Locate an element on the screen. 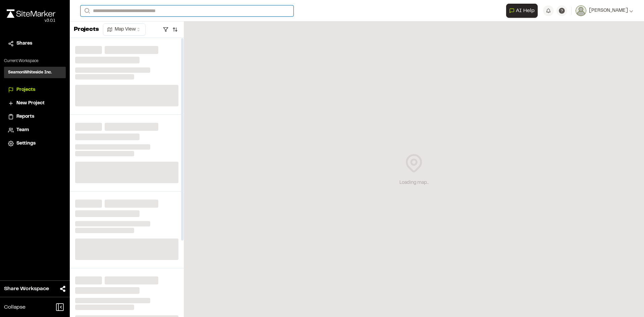 The height and width of the screenshot is (317, 644). a: Reports is located at coordinates (35, 117).